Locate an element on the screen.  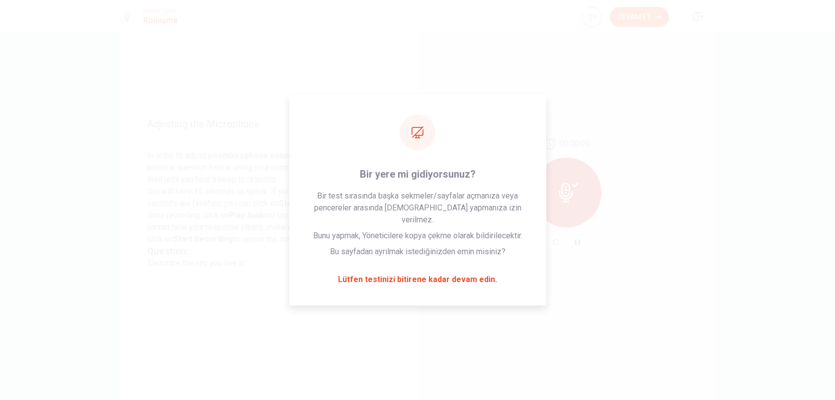
strong: Start Recording is located at coordinates (203, 239).